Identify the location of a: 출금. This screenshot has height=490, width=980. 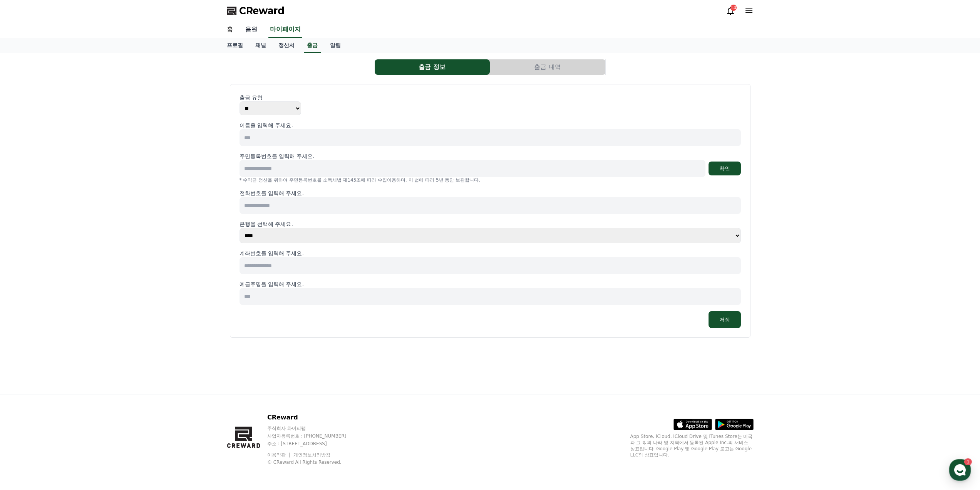
(312, 45).